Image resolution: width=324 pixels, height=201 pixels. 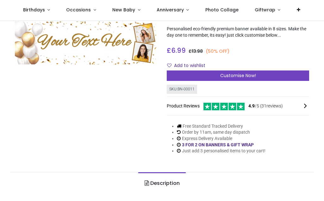 I want to click on div: Product Reviews, so click(x=238, y=106).